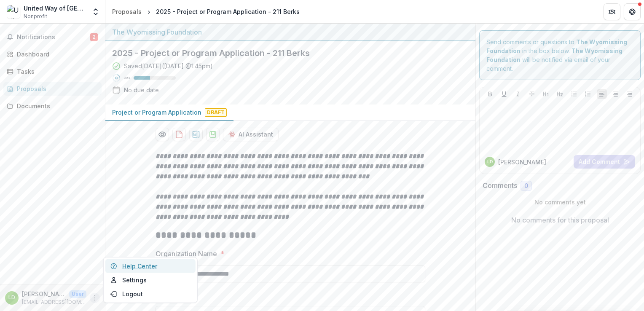  What do you see at coordinates (52, 71) in the screenshot?
I see `a: Tasks` at bounding box center [52, 71].